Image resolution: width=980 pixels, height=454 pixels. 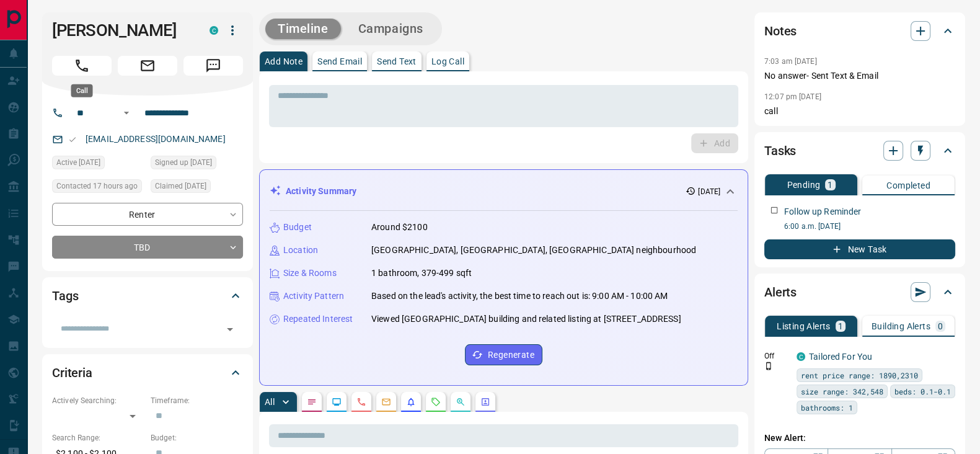 I want to click on div: Alerts, so click(x=860, y=292).